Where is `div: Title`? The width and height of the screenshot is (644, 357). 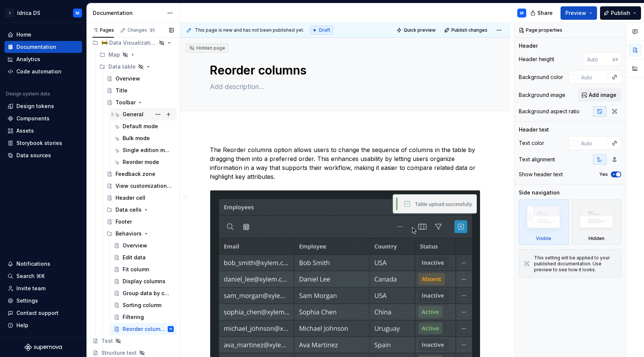 div: Title is located at coordinates (121, 90).